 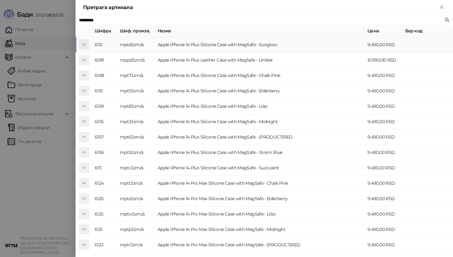 I want to click on td: mpt33zm/a, so click(x=136, y=122).